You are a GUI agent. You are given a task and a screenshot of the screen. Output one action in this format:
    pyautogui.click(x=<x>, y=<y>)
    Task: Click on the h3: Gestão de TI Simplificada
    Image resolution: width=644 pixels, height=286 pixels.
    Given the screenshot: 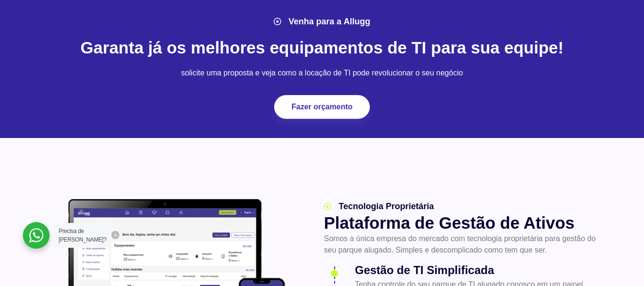 What is the action you would take?
    pyautogui.click(x=476, y=270)
    